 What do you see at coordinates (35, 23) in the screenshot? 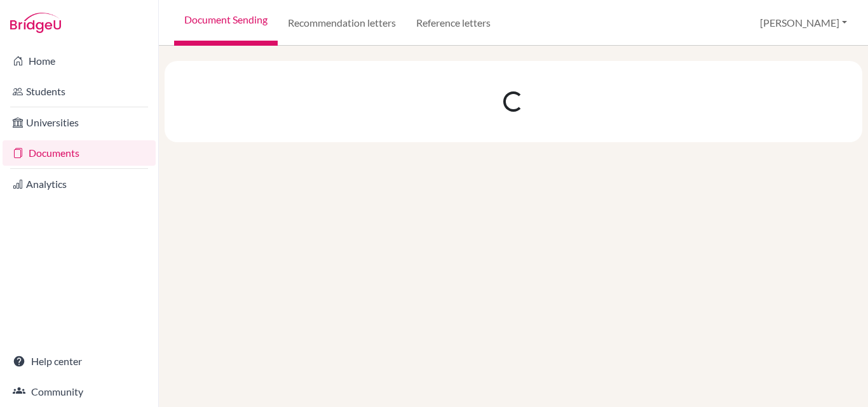
I see `img: Bridge-U` at bounding box center [35, 23].